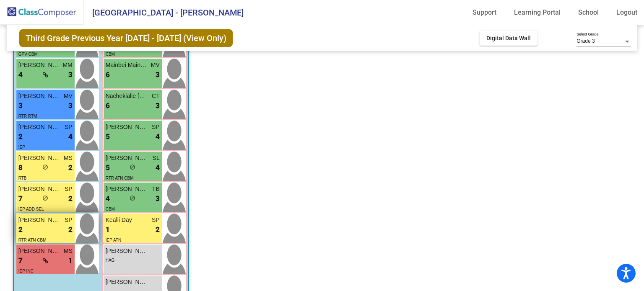  I want to click on span: Digital Data Wall, so click(508, 38).